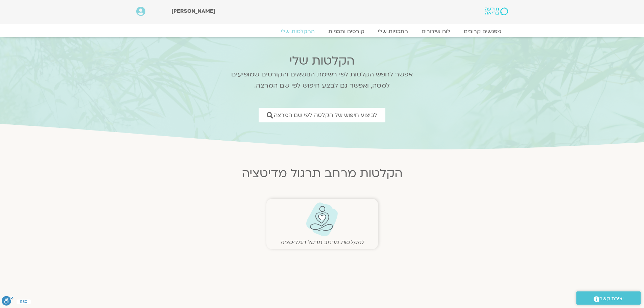 This screenshot has width=644, height=308. What do you see at coordinates (322, 174) in the screenshot?
I see `h2: הקלטות מרחב תרגול מדיטציה` at bounding box center [322, 174].